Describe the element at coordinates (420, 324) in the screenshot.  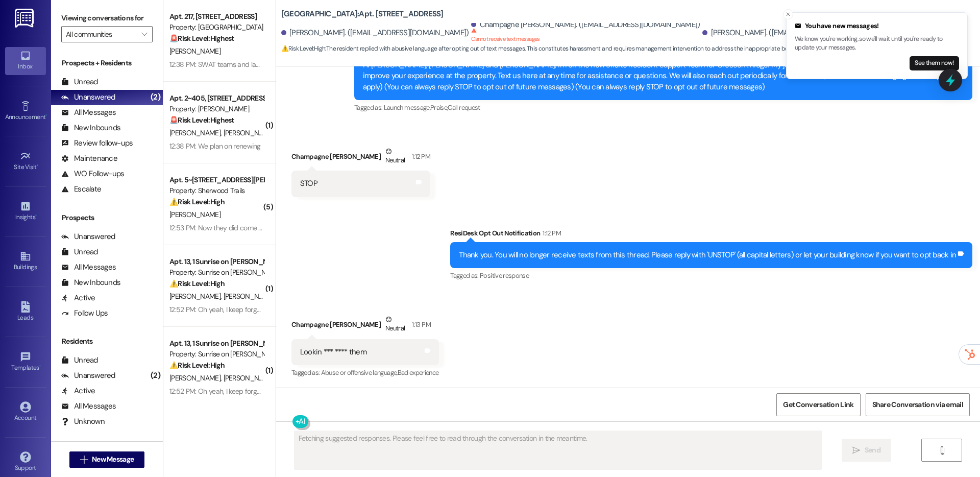
I see `div: 1:13 PM` at that location.